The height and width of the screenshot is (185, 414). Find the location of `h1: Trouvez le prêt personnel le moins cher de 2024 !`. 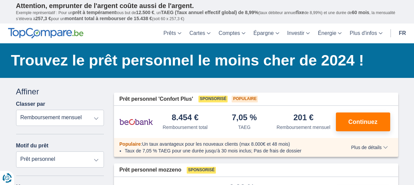

h1: Trouvez le prêt personnel le moins cher de 2024 ! is located at coordinates (205, 60).